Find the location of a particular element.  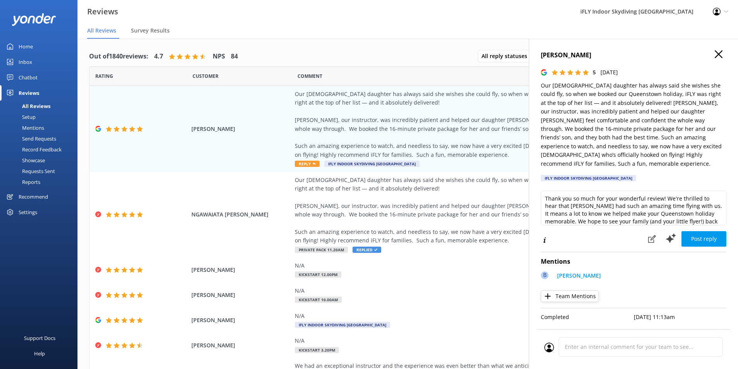

span: Kickstart 3.20pm is located at coordinates (317, 350).